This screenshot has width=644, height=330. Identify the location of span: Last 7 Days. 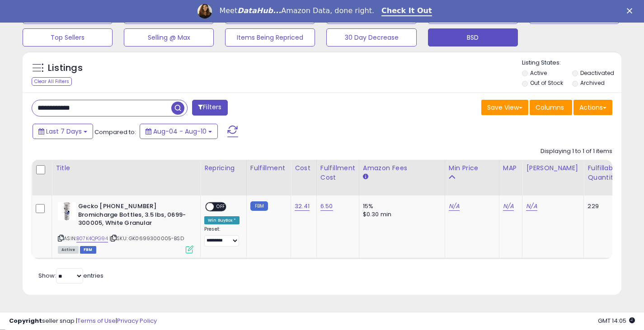
(63, 131).